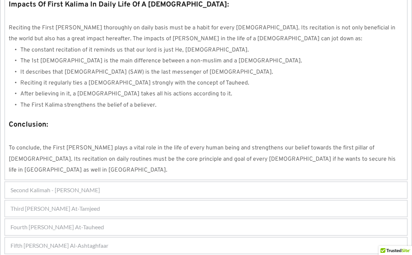 The width and height of the screenshot is (412, 255). What do you see at coordinates (88, 105) in the screenshot?
I see `span: The First Kalima strengthens the belief of a believer.` at bounding box center [88, 105].